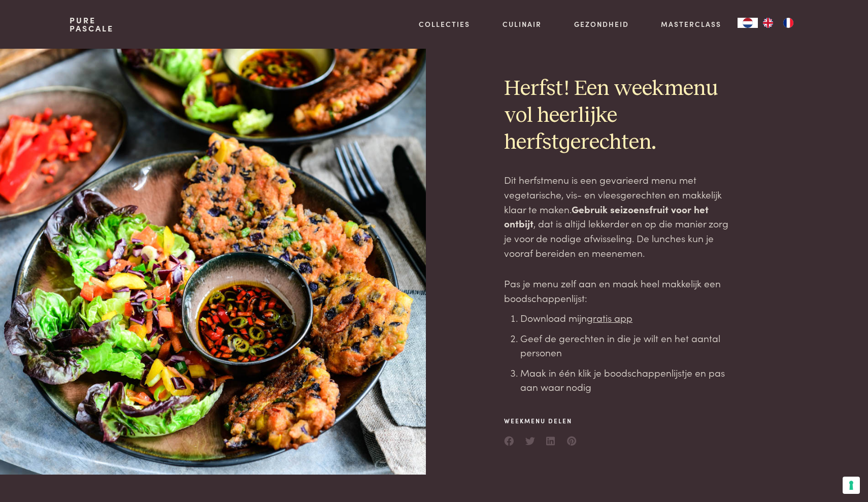  Describe the element at coordinates (851, 485) in the screenshot. I see `button: Uw voorkeuren voor toestemming voor trackingtechnologieën` at that location.